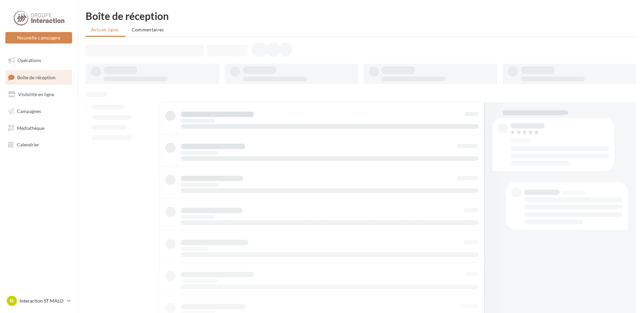  Describe the element at coordinates (29, 60) in the screenshot. I see `span: Opérations` at that location.